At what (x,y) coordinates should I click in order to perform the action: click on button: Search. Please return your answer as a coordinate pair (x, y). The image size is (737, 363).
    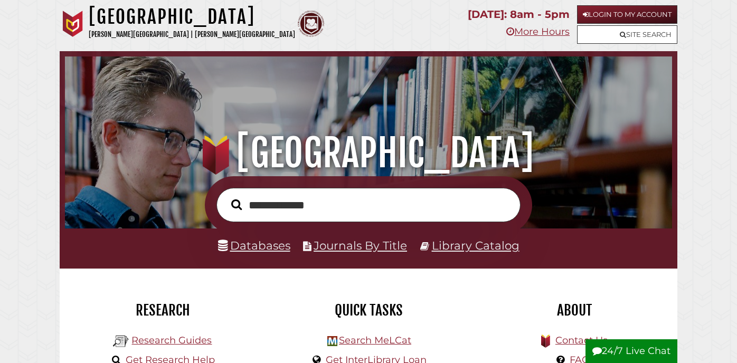
    Looking at the image, I should click on (236, 205).